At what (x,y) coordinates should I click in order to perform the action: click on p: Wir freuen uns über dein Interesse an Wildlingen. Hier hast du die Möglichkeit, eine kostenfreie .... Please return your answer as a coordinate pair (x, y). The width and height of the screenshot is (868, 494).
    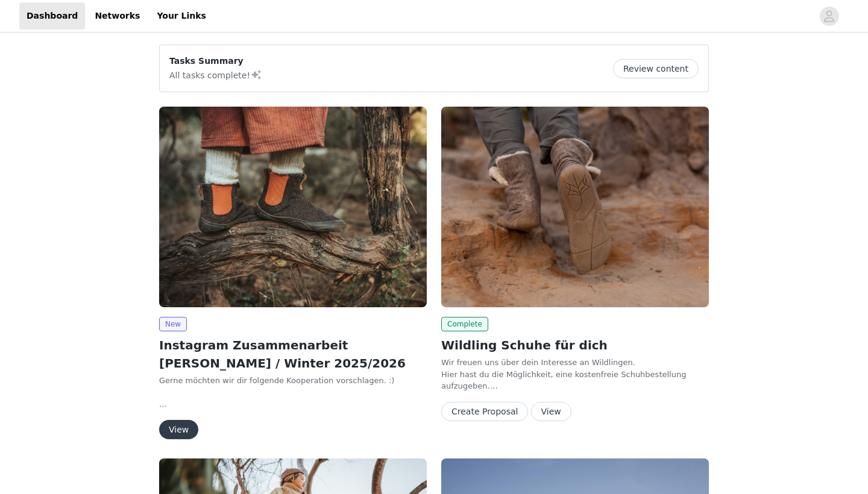
    Looking at the image, I should click on (575, 374).